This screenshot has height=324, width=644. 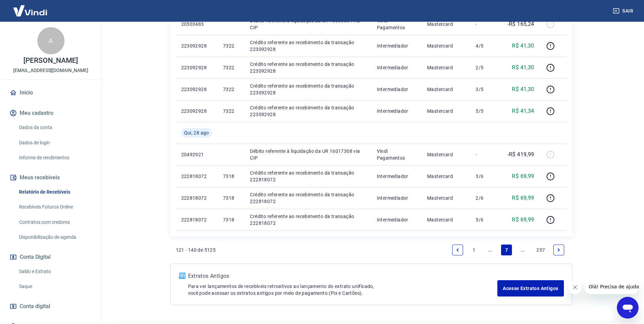 What do you see at coordinates (54, 143) in the screenshot?
I see `a: Dados de login` at bounding box center [54, 143].